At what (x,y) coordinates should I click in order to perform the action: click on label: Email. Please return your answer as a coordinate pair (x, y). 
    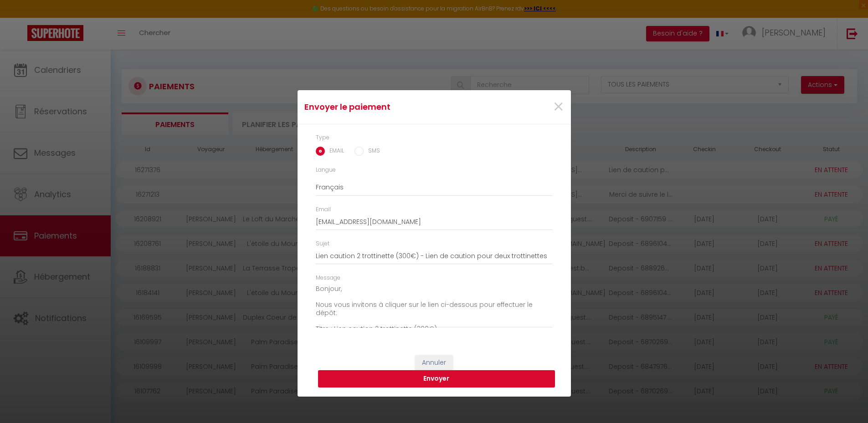
    Looking at the image, I should click on (323, 210).